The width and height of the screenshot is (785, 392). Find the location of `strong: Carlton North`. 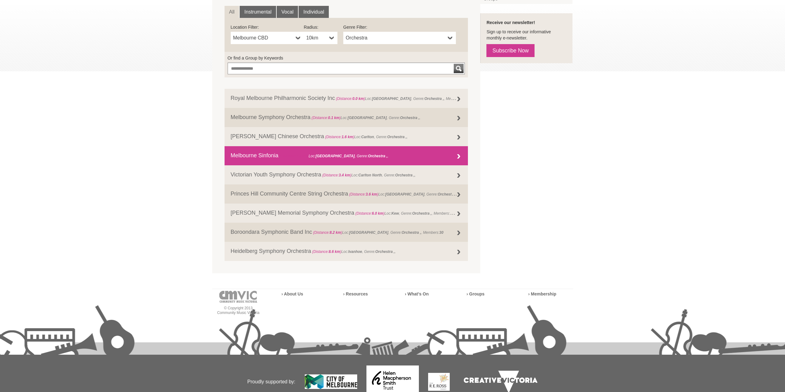

strong: Carlton North is located at coordinates (370, 175).